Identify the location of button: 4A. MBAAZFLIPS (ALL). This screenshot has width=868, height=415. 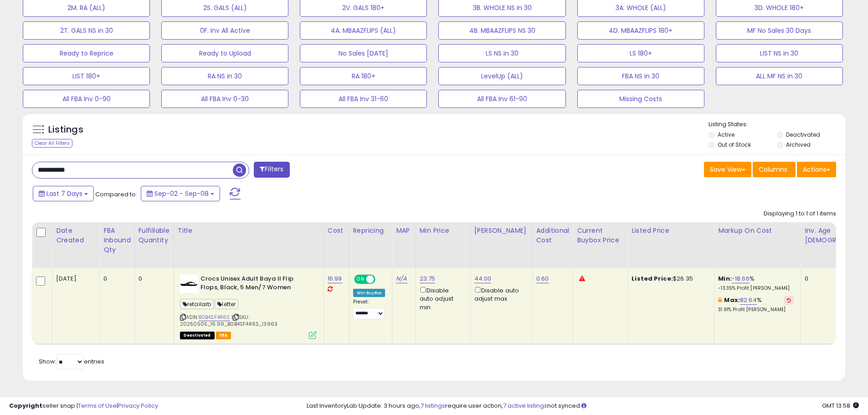
(363, 31).